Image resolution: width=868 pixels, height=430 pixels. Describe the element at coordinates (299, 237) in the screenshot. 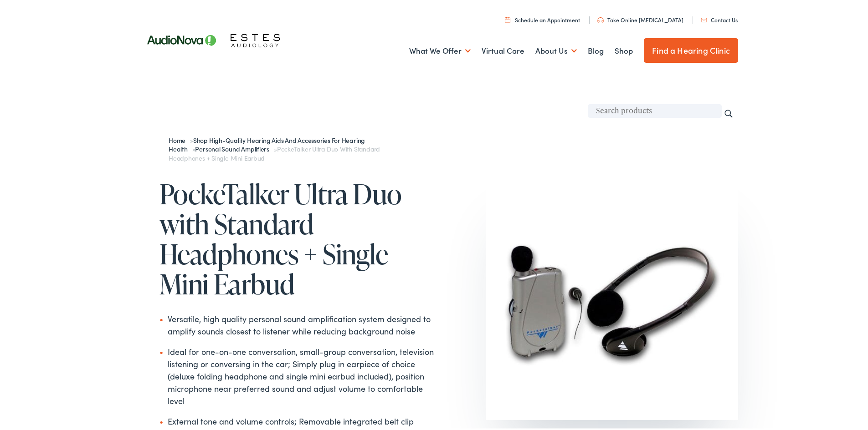

I see `h1: PockeTalker Ultra Duo with Standard Headphones + Single Mini Earbud` at that location.